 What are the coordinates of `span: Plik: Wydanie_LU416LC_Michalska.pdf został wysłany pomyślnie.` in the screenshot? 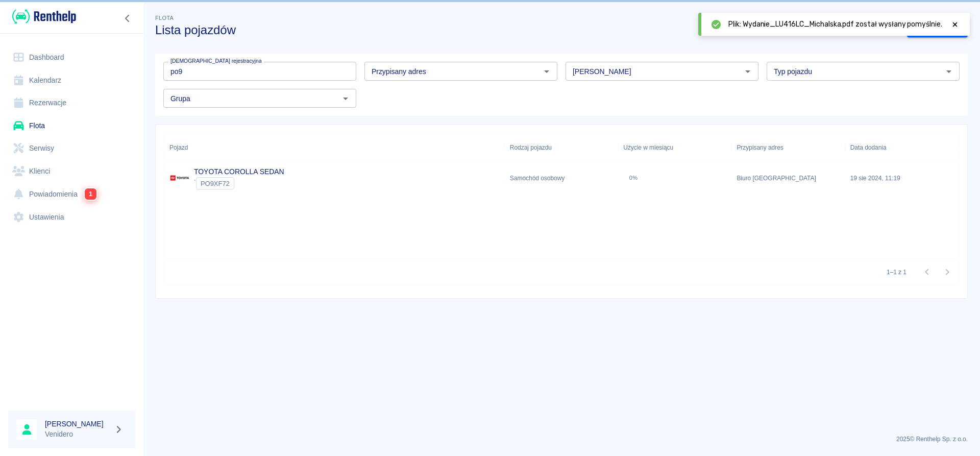 It's located at (835, 24).